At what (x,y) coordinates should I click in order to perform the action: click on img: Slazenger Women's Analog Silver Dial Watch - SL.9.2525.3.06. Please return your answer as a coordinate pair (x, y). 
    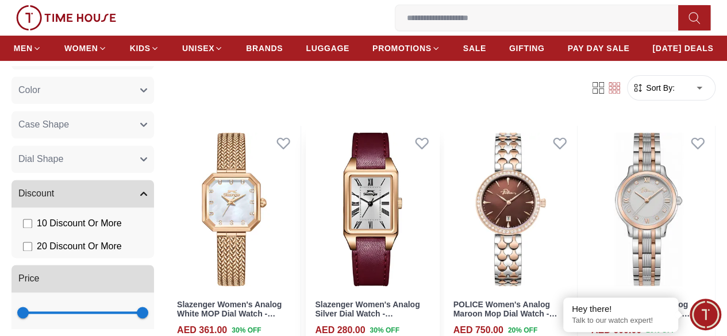
    Looking at the image, I should click on (372, 209).